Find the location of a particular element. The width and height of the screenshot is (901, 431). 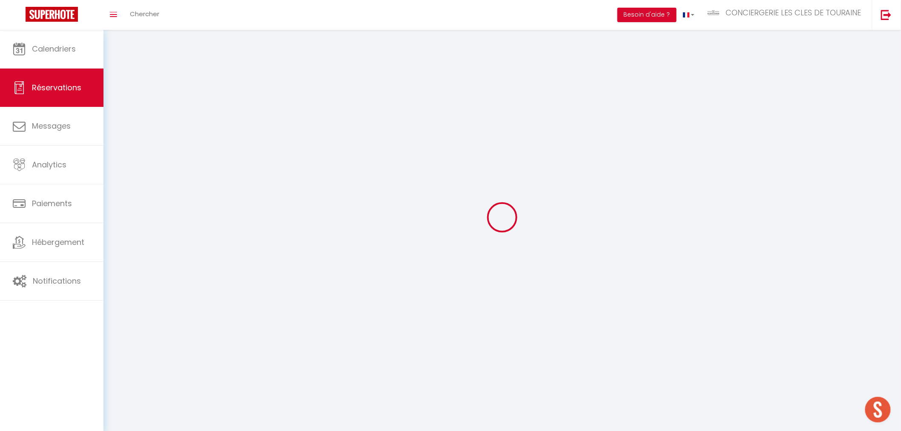

span: Hébergement is located at coordinates (58, 242).